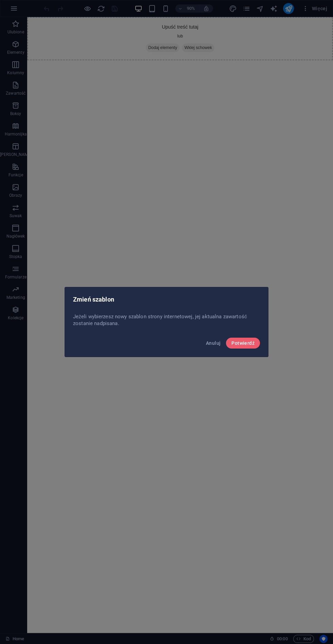  Describe the element at coordinates (166, 299) in the screenshot. I see `h2: Zmień szablon` at that location.